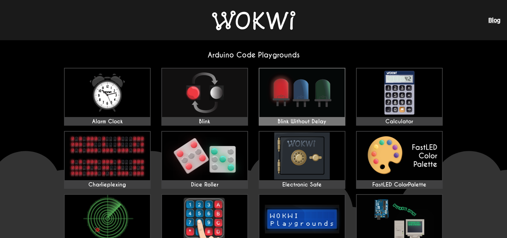  I want to click on a: Electronic Safe, so click(302, 160).